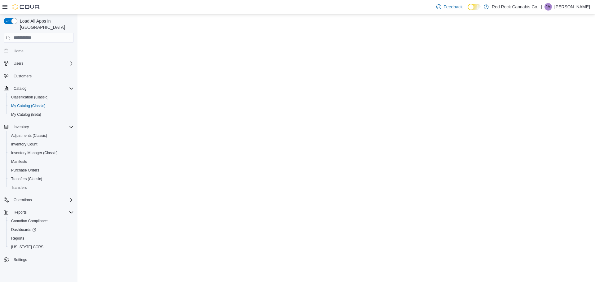 The width and height of the screenshot is (595, 282). What do you see at coordinates (24, 144) in the screenshot?
I see `a: Inventory Count` at bounding box center [24, 144].